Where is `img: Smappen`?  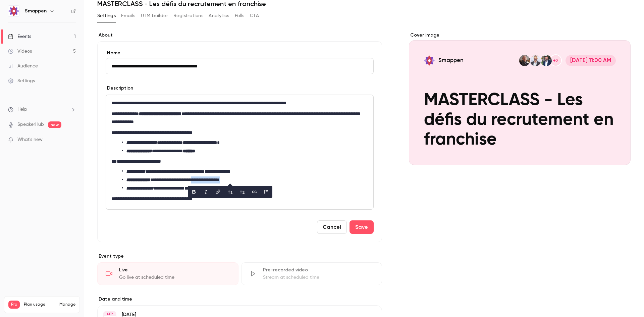 img: Smappen is located at coordinates (14, 11).